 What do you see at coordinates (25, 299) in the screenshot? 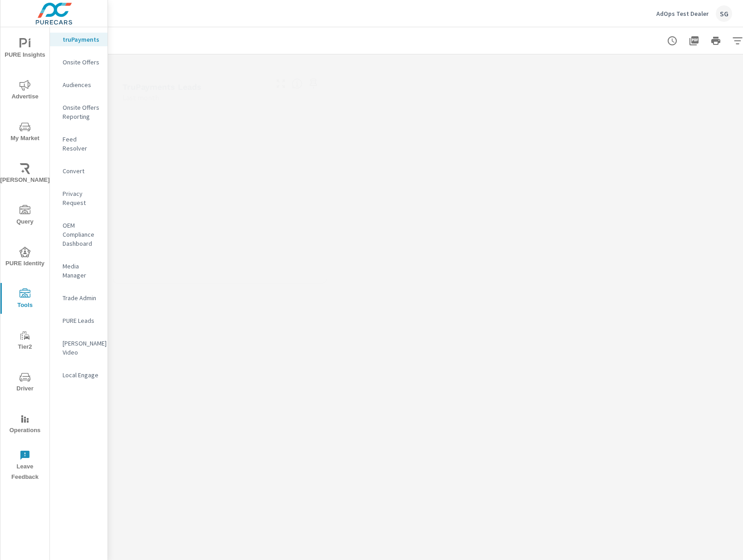
I see `span: Tools` at bounding box center [25, 299].